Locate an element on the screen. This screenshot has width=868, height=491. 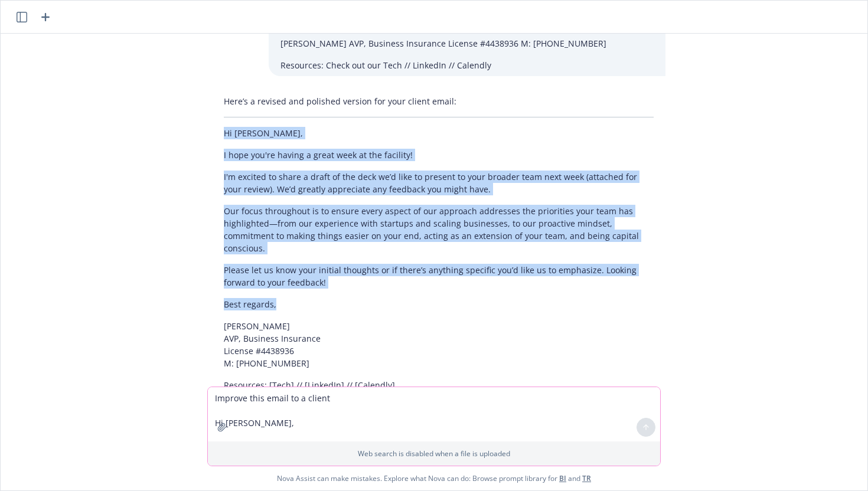
p: I hope you're having a great week at the facility! is located at coordinates (439, 154).